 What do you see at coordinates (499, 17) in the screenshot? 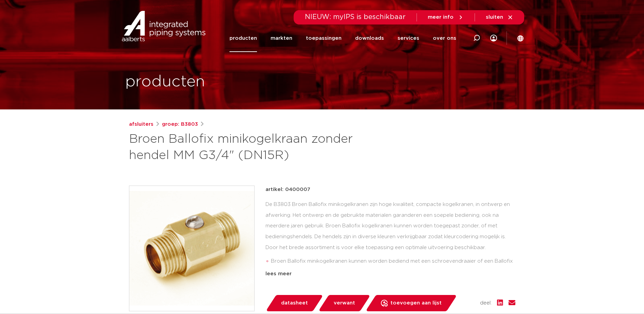
I see `a: sluiten` at bounding box center [499, 17].